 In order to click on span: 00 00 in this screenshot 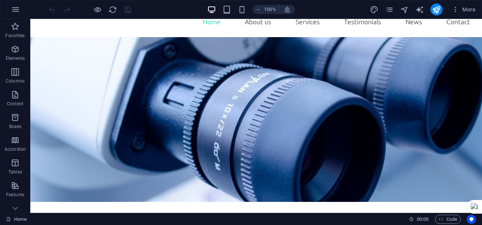, I will do `click(422, 219)`.